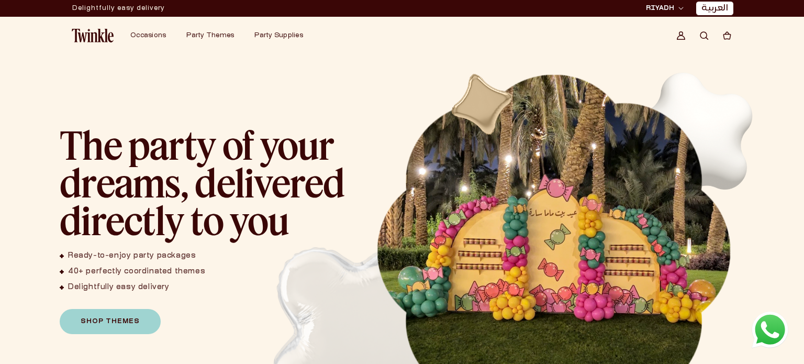  I want to click on summary: Occasions, so click(152, 36).